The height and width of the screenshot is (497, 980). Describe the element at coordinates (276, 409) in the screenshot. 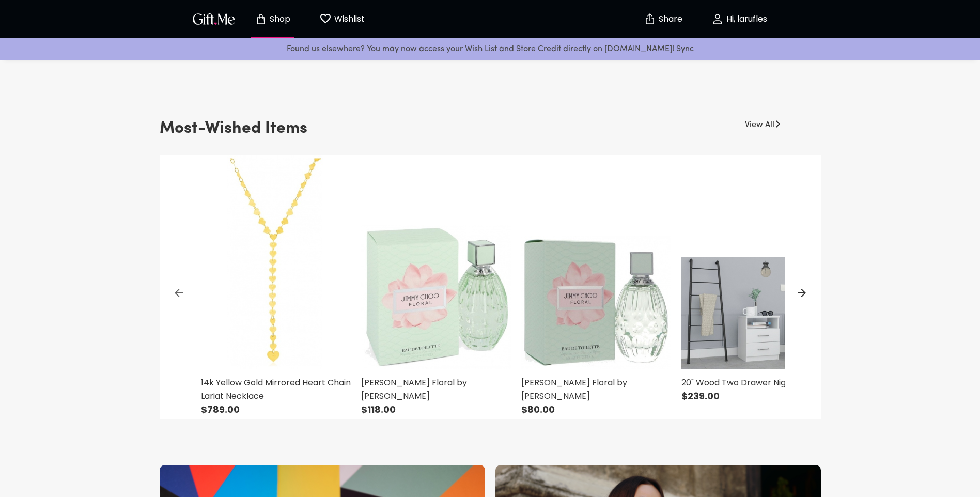

I see `p: $789.00` at that location.